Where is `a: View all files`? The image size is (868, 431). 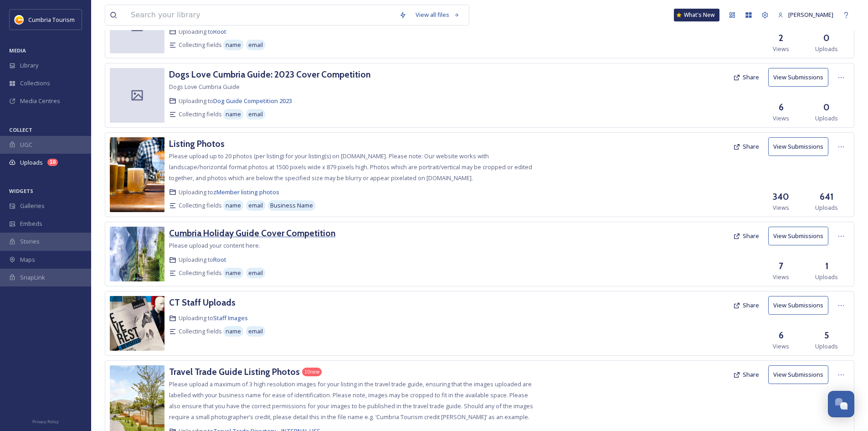
a: View all files is located at coordinates (437, 15).